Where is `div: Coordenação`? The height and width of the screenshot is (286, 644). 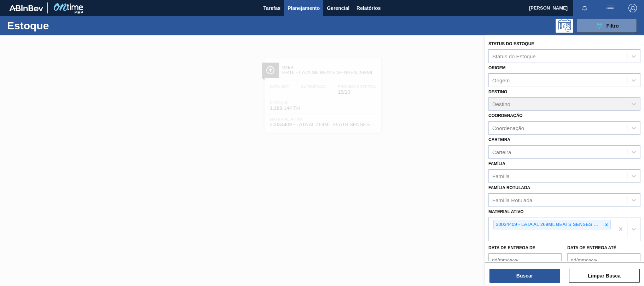 div: Coordenação is located at coordinates (508, 128).